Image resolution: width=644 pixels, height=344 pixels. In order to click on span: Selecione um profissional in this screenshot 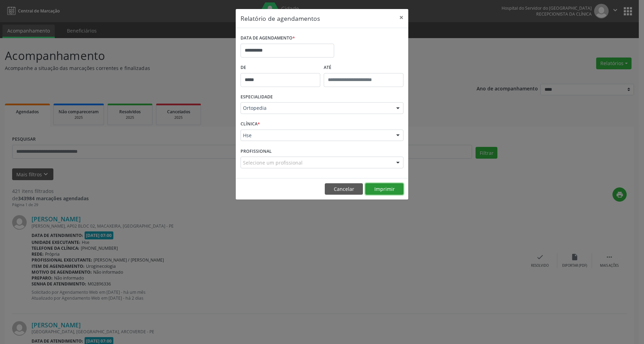, I will do `click(273, 163)`.